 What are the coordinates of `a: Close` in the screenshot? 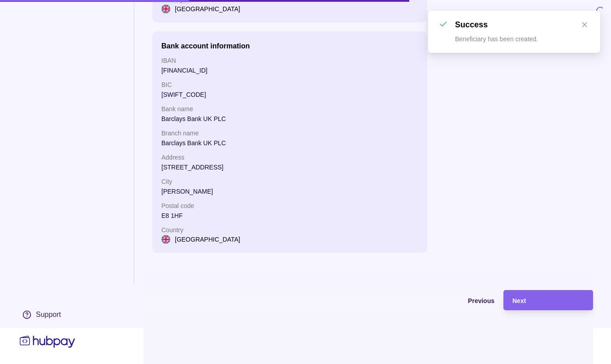 It's located at (585, 25).